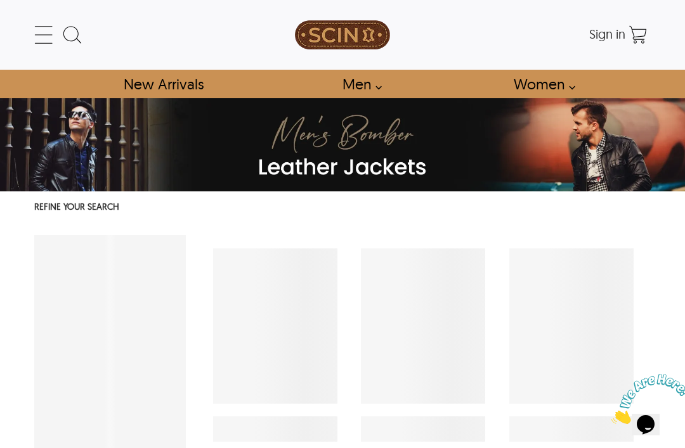 The width and height of the screenshot is (685, 448). Describe the element at coordinates (110, 207) in the screenshot. I see `p: REFINE YOUR SEARCH` at that location.